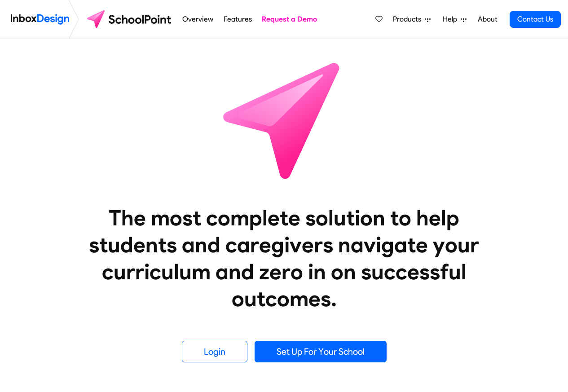  What do you see at coordinates (129, 19) in the screenshot?
I see `img: schoolpoint logo` at bounding box center [129, 19].